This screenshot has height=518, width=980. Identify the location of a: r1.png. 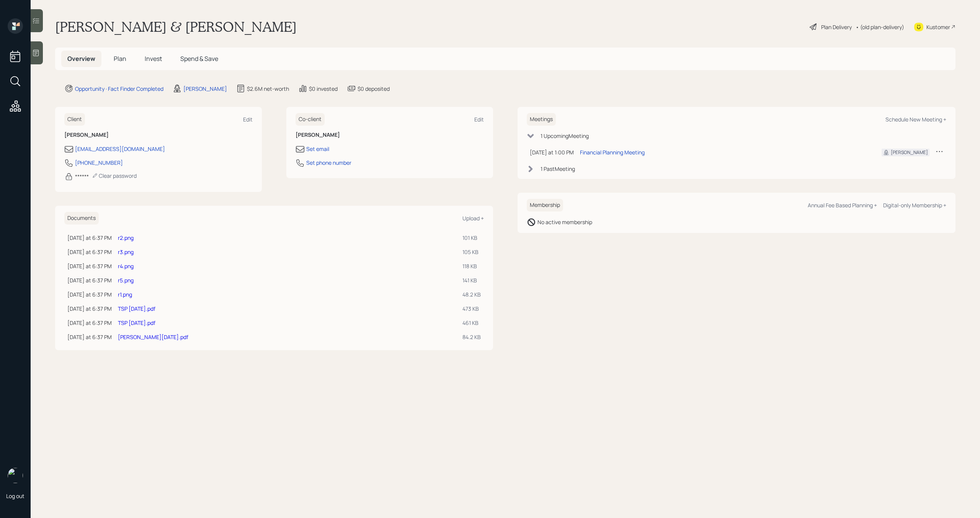
(125, 294).